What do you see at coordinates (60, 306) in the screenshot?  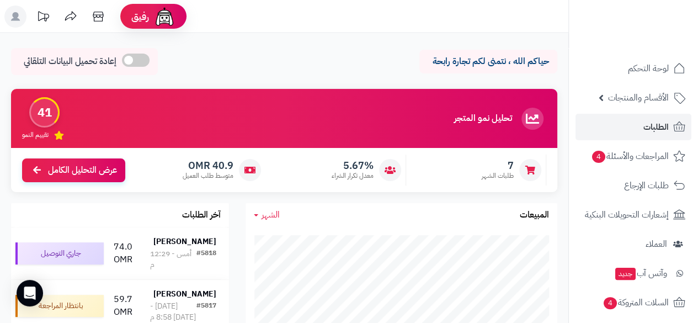 I see `div: بانتظار المراجعة` at bounding box center [60, 306].